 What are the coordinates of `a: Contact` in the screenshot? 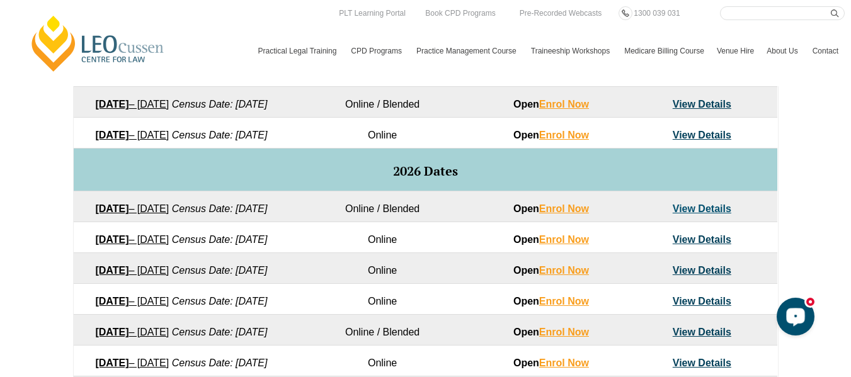 It's located at (825, 51).